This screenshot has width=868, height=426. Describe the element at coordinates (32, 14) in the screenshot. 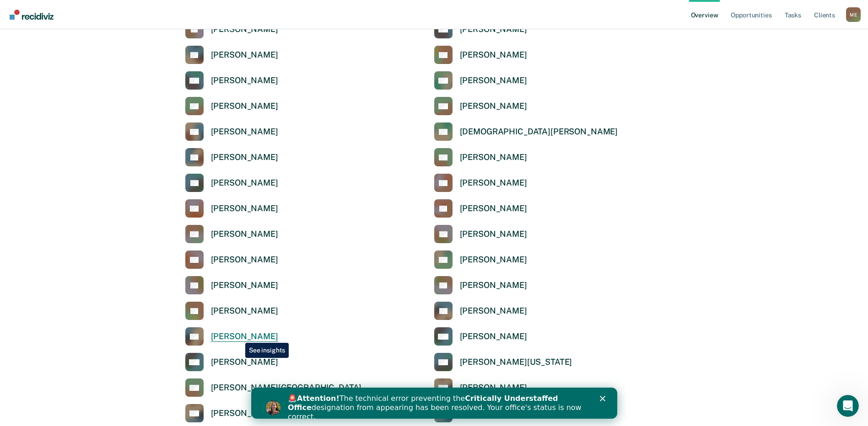

I see `img: Recidiviz` at that location.